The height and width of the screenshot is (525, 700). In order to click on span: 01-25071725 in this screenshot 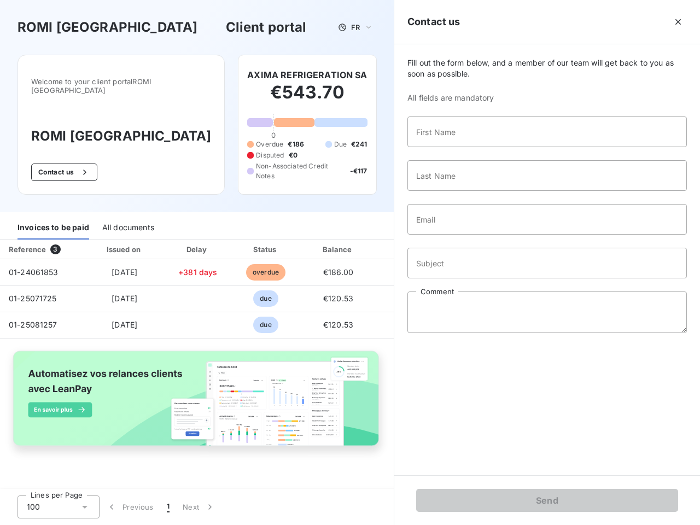, I will do `click(33, 298)`.